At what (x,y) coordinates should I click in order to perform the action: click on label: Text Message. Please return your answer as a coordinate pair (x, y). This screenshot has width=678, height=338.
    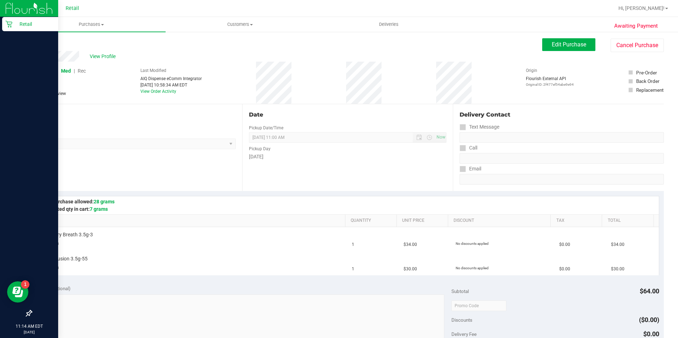
    Looking at the image, I should click on (480, 127).